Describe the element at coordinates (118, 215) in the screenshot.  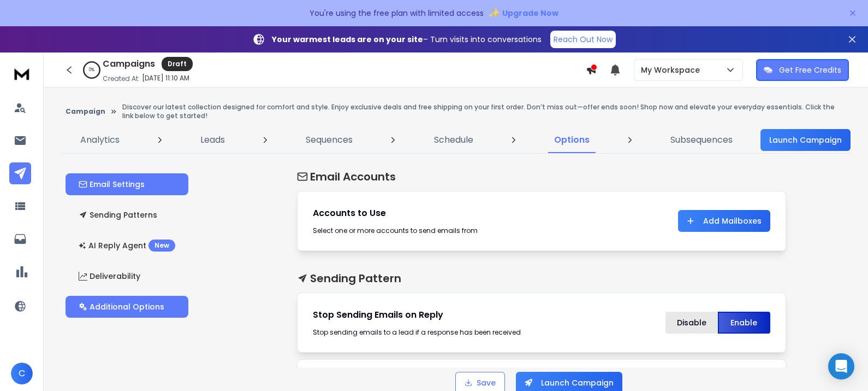
I see `p: Sending Patterns` at that location.